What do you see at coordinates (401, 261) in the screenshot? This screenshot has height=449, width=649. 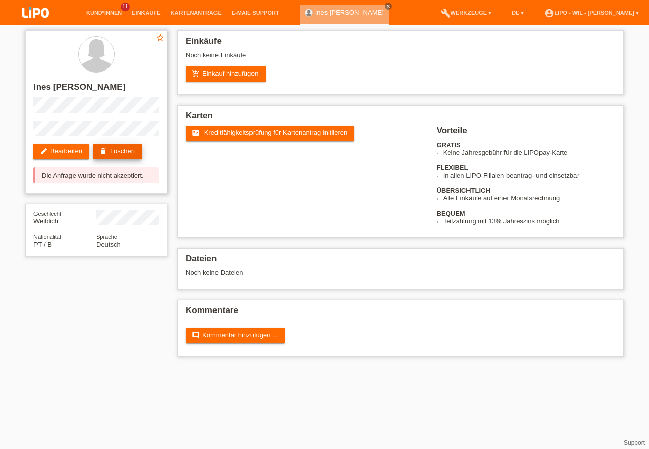 I see `h2: Dateien` at bounding box center [401, 261].